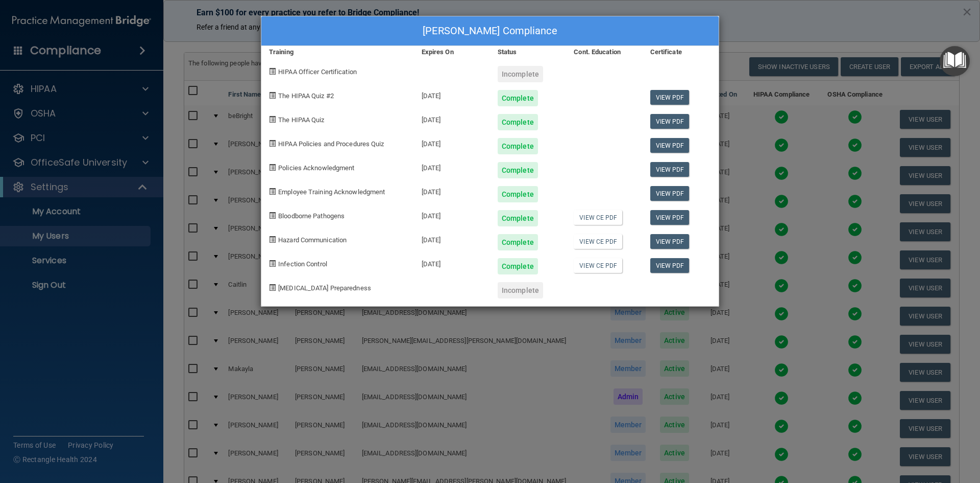 Image resolution: width=980 pixels, height=483 pixels. Describe the element at coordinates (680, 52) in the screenshot. I see `div: Certificate` at that location.